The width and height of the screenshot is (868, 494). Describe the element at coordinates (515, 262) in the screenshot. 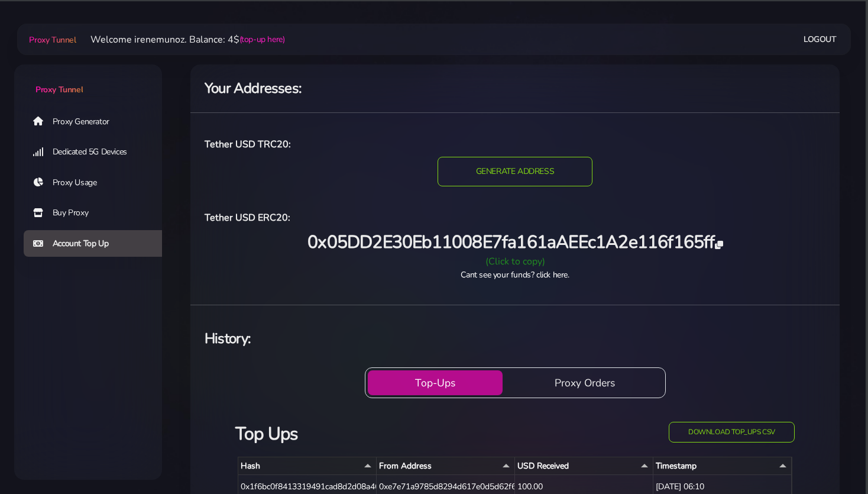

I see `div: (Click to copy)` at that location.